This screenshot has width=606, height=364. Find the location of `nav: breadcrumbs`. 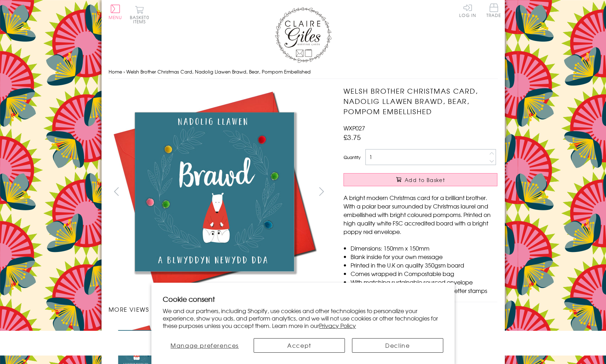

nav: breadcrumbs is located at coordinates (303, 72).